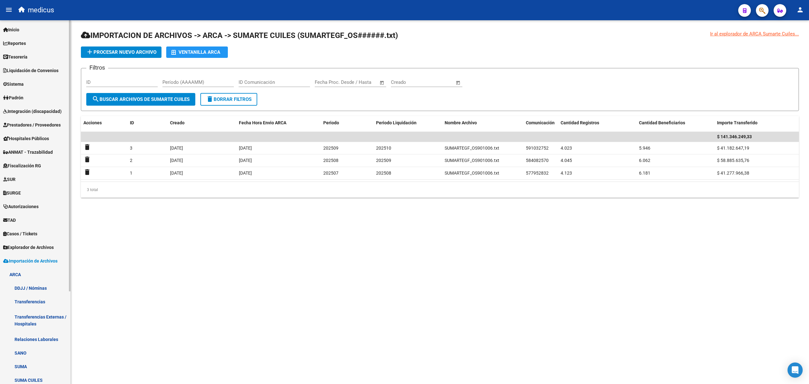 The width and height of the screenshot is (809, 384). What do you see at coordinates (32, 111) in the screenshot?
I see `span: Integración (discapacidad)` at bounding box center [32, 111].